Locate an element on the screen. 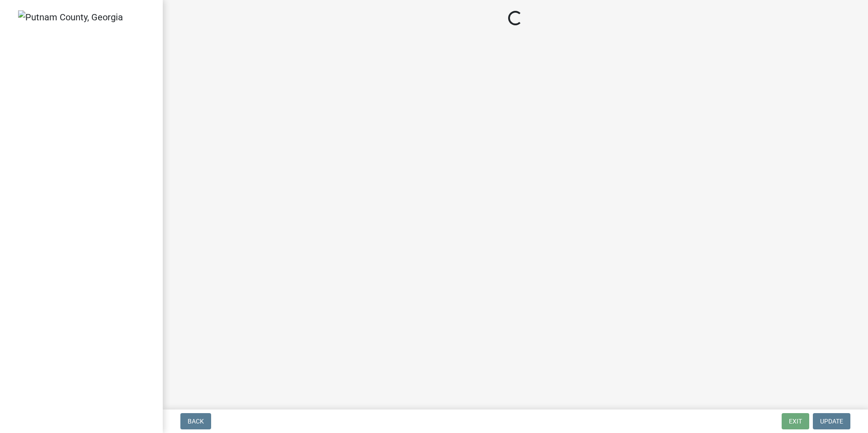  button: Update is located at coordinates (832, 421).